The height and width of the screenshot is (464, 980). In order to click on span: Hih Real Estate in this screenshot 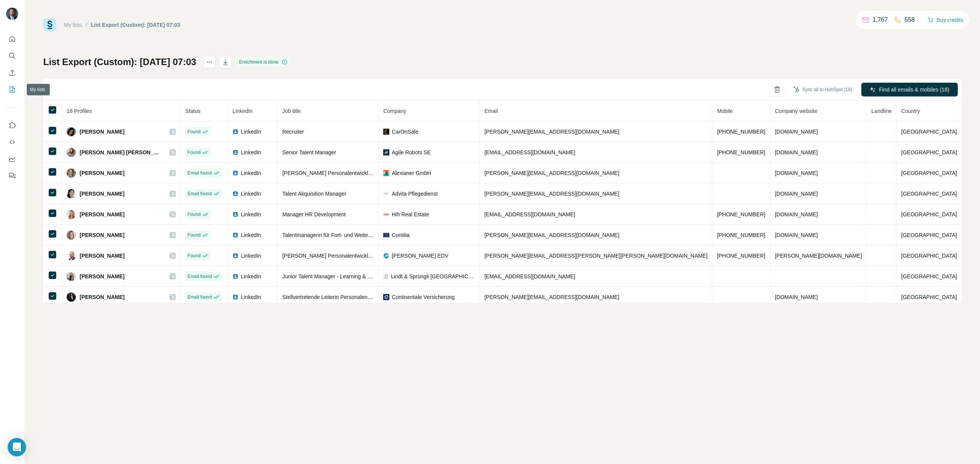, I will do `click(410, 214)`.